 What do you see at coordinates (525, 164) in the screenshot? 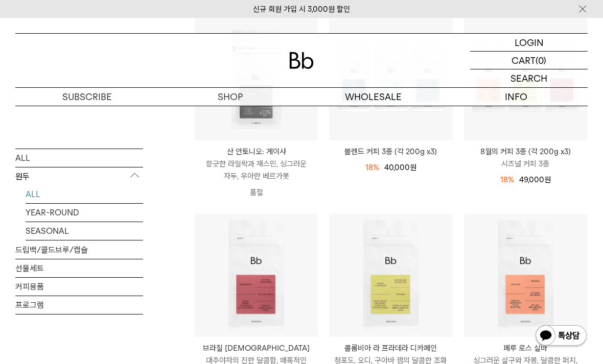
I see `p: 시즈널 커피 3종` at bounding box center [525, 164].